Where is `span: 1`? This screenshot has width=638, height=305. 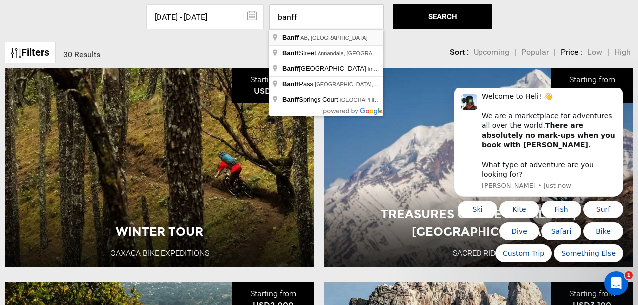 span: 1 is located at coordinates (628, 276).